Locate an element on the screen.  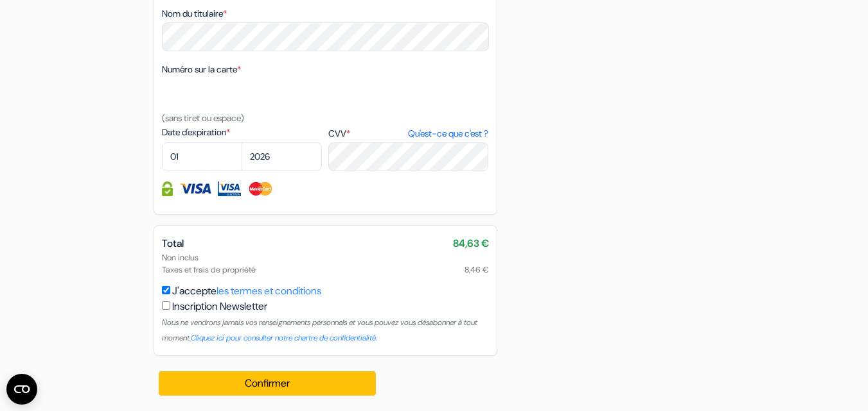
a: Cliquez ici pour consulter notre chartre de confidentialité. is located at coordinates (284, 338).